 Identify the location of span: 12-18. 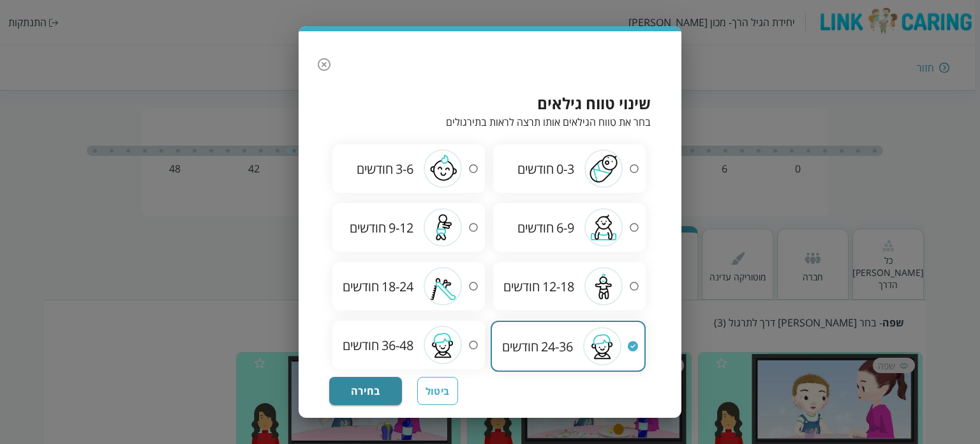
(558, 286).